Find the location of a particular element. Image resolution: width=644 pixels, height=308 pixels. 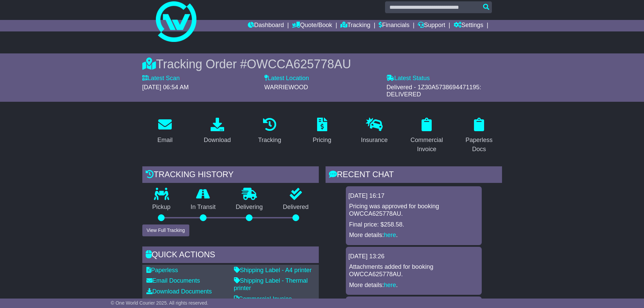

div: Download is located at coordinates (217, 140).